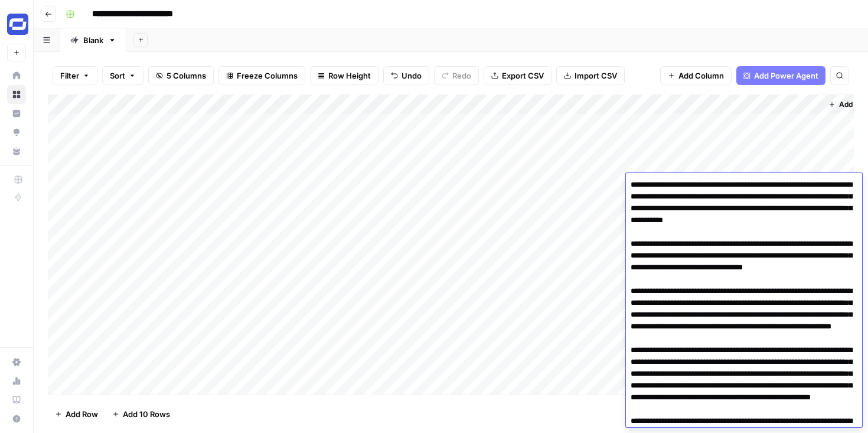 The height and width of the screenshot is (433, 868). Describe the element at coordinates (17, 419) in the screenshot. I see `button: Help + Support` at that location.